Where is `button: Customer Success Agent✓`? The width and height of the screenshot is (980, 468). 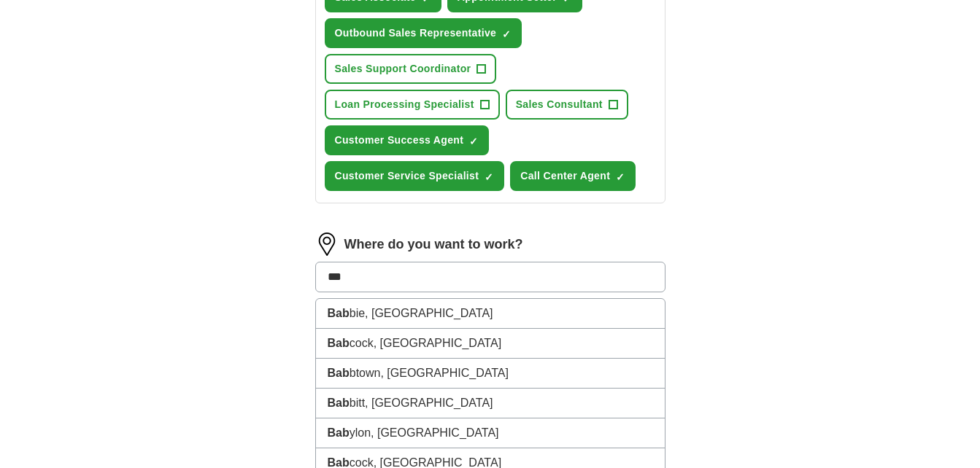
button: Customer Success Agent✓ is located at coordinates (407, 140).